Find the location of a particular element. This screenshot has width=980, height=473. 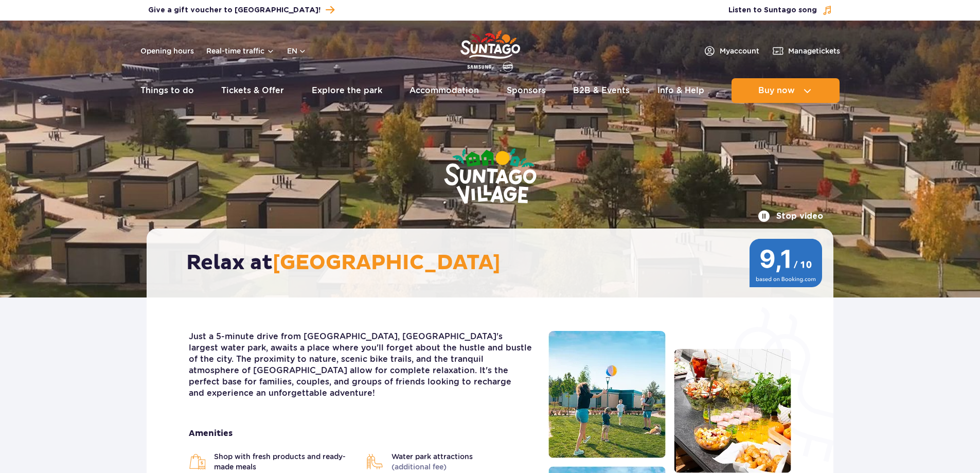

span: (additional fee) is located at coordinates (419, 467).